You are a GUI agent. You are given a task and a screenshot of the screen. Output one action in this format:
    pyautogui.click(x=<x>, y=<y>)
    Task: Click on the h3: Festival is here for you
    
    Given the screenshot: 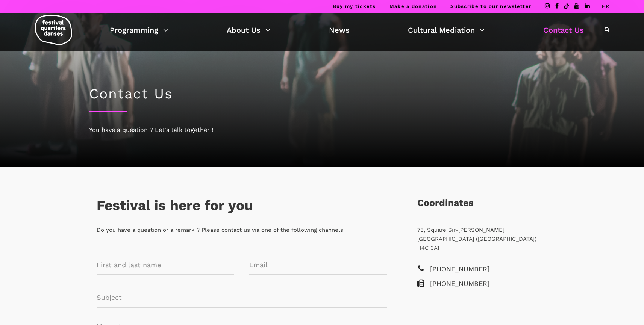 What is the action you would take?
    pyautogui.click(x=175, y=207)
    